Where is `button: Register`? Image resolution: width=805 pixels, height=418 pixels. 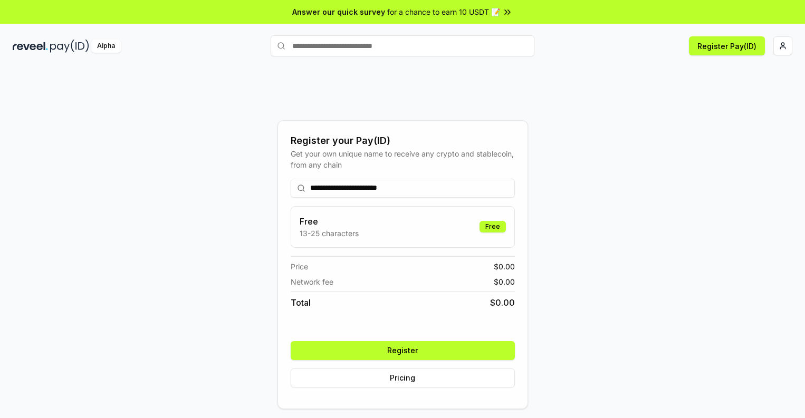 button: Register is located at coordinates (403, 351).